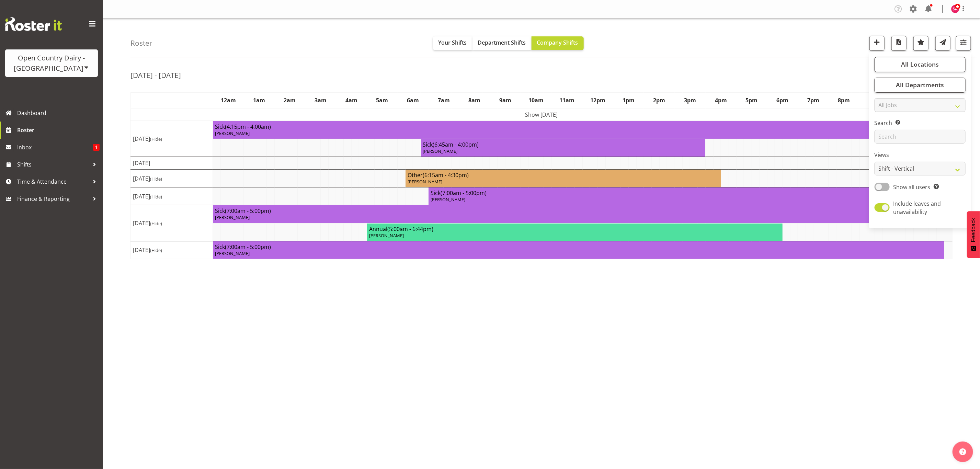 The height and width of the screenshot is (469, 980). I want to click on th: 9pm, so click(875, 100).